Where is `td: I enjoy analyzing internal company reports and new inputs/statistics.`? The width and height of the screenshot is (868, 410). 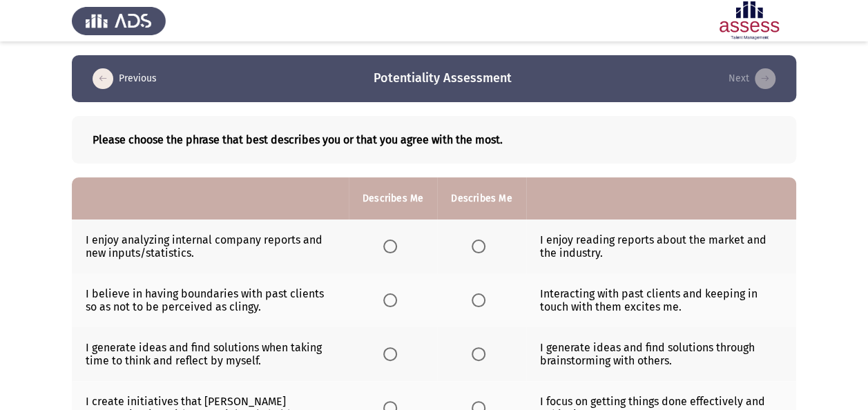
td: I enjoy analyzing internal company reports and new inputs/statistics. is located at coordinates (210, 246).